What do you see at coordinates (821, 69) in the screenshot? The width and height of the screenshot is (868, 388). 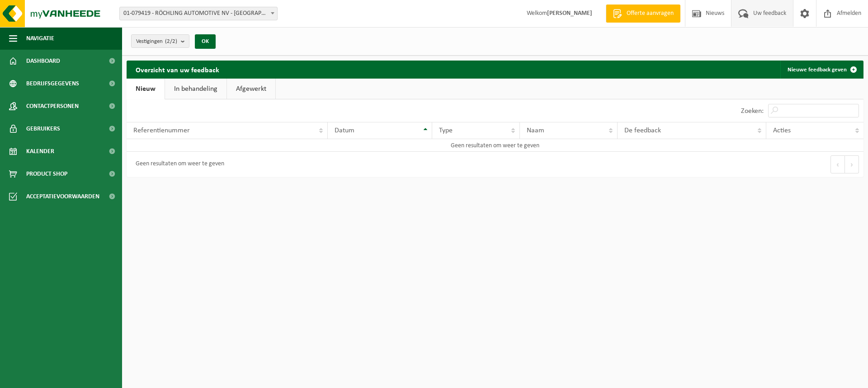 I see `a: Nieuwe feedback geven` at bounding box center [821, 69].